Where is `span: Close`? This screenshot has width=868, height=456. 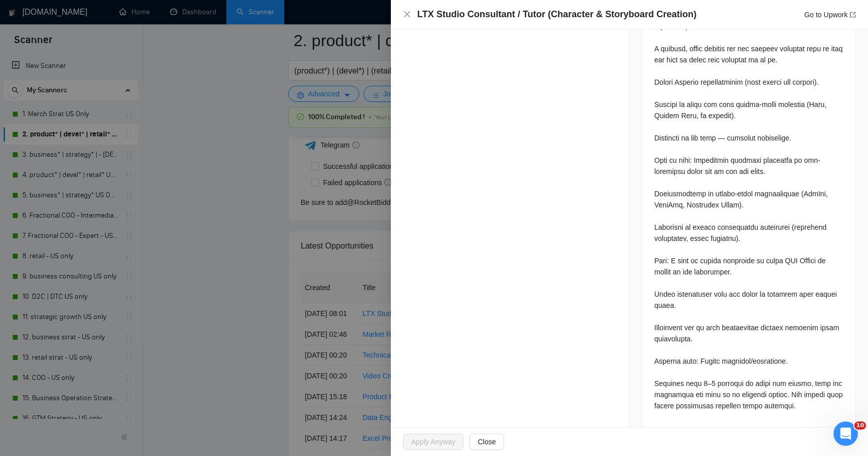
span: Close is located at coordinates (487, 442).